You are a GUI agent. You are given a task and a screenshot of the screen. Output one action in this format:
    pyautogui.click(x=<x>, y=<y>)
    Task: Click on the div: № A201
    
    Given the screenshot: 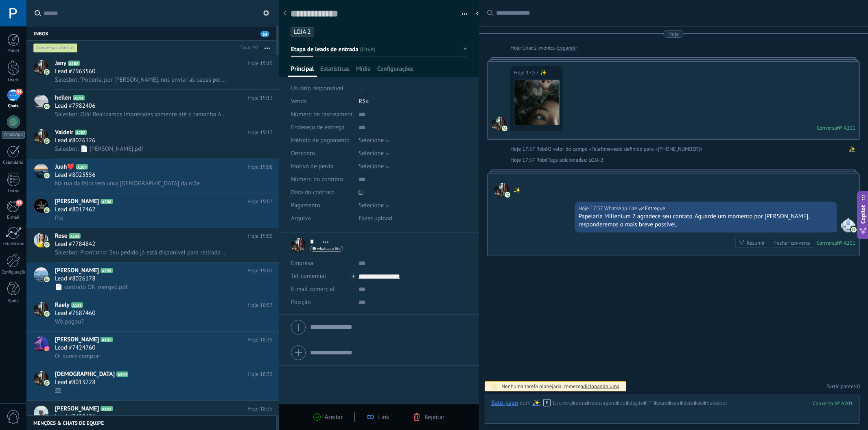 What is the action you would take?
    pyautogui.click(x=846, y=243)
    